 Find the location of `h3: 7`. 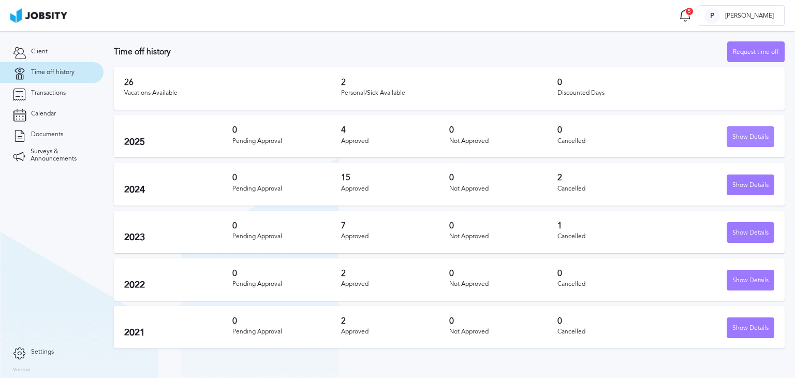

h3: 7 is located at coordinates (395, 226).